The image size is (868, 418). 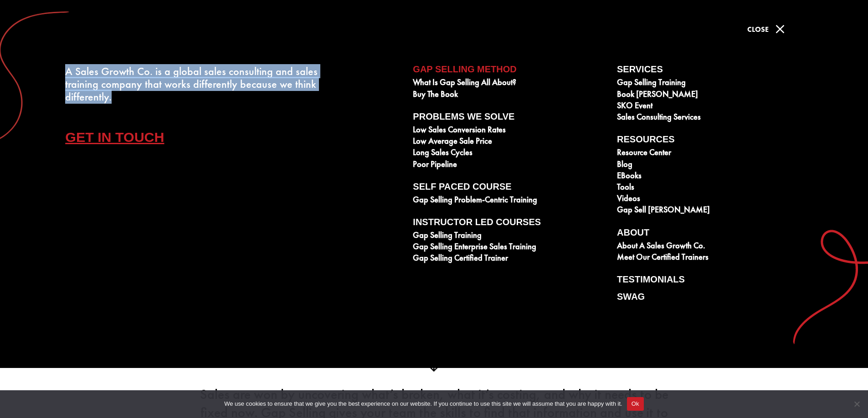 I want to click on a: Poor Pipeline, so click(x=510, y=165).